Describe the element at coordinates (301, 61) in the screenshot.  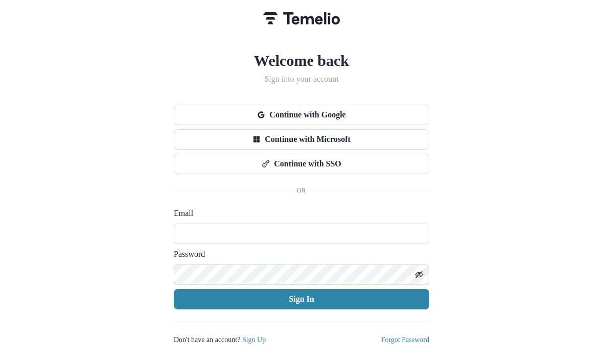
I see `h1: Welcome back` at that location.